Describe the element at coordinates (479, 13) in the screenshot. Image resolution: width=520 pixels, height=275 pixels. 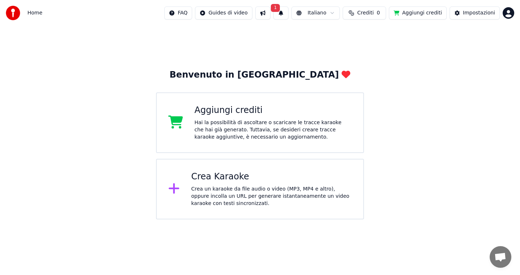
I see `div: Impostazioni` at that location.